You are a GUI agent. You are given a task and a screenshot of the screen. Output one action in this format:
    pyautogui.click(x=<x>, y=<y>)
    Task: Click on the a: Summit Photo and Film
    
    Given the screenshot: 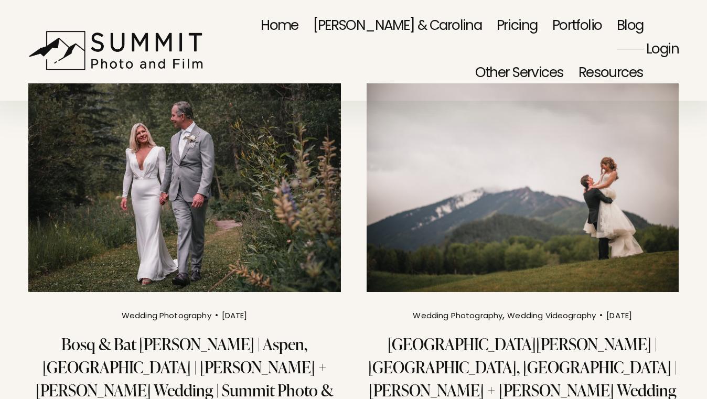 What is the action you would take?
    pyautogui.click(x=118, y=50)
    